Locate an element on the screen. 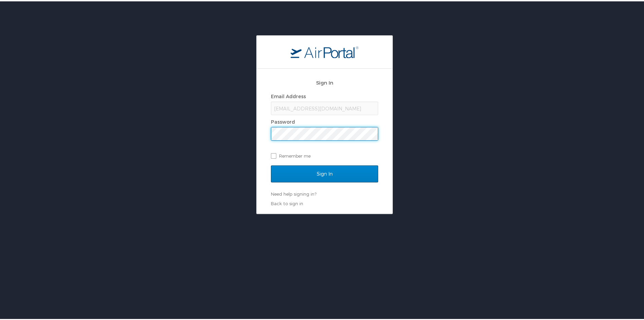 The width and height of the screenshot is (644, 320). a: Back to sign in is located at coordinates (287, 202).